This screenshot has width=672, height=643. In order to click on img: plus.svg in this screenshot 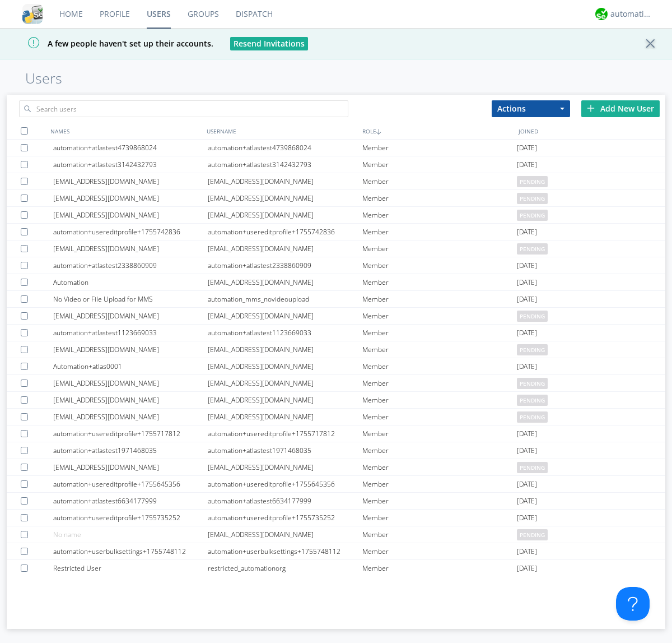, I will do `click(590, 108)`.